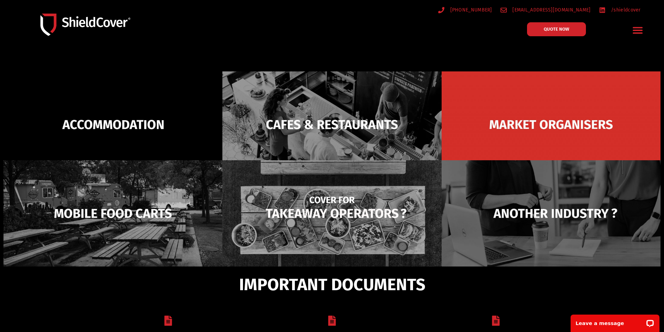 The image size is (664, 332). I want to click on img: Shield-Cover-Underwriting-Australia-logo-full, so click(85, 24).